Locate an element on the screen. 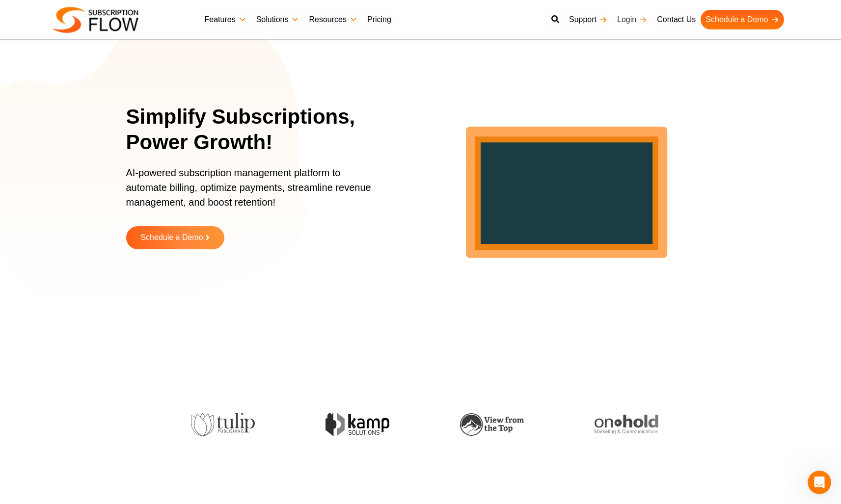 The image size is (841, 504). img: tulip-publishing is located at coordinates (221, 425).